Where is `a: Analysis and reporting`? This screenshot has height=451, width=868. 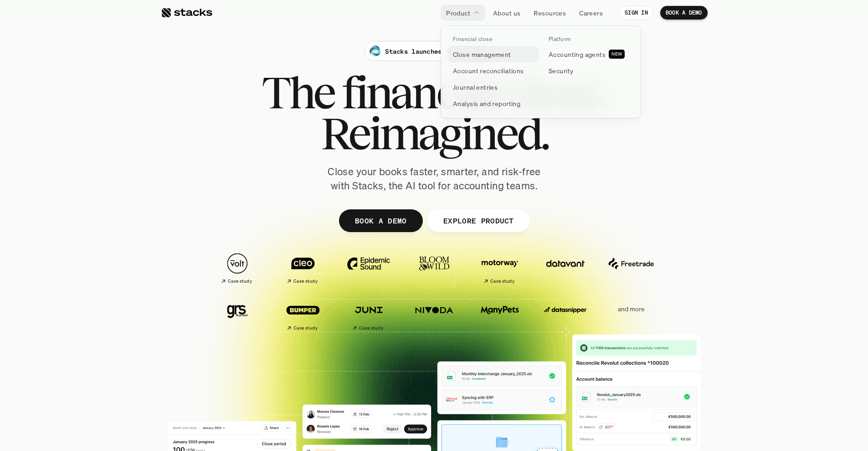
a: Analysis and reporting is located at coordinates (493, 103).